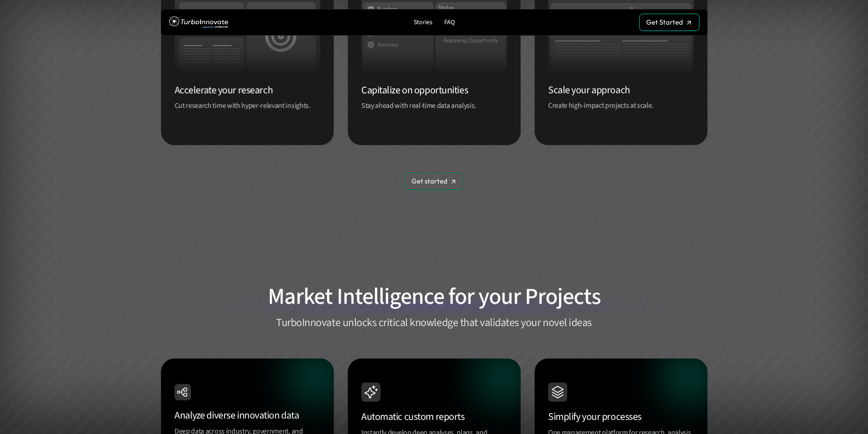  What do you see at coordinates (423, 22) in the screenshot?
I see `p: Stories` at bounding box center [423, 22].